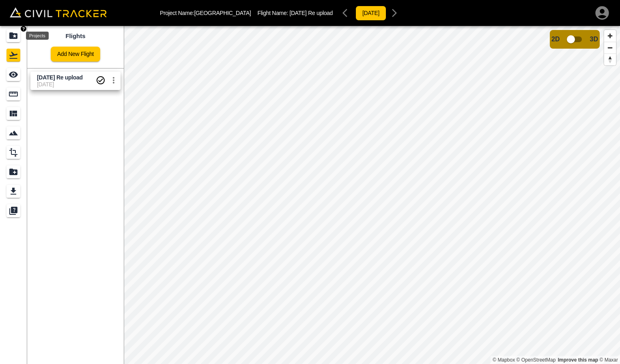 The height and width of the screenshot is (364, 620). What do you see at coordinates (610, 36) in the screenshot?
I see `button: Zoom in` at bounding box center [610, 36].